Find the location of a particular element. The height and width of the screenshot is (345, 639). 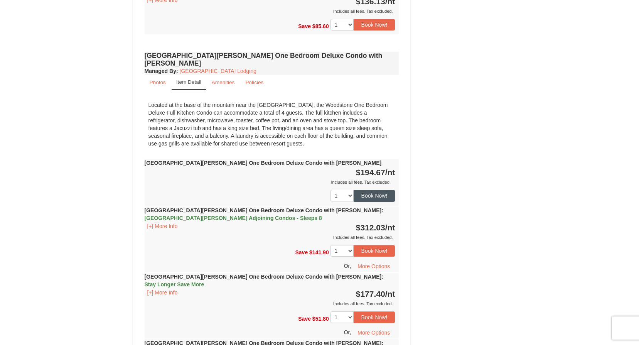

small: Amenities is located at coordinates (223, 82).